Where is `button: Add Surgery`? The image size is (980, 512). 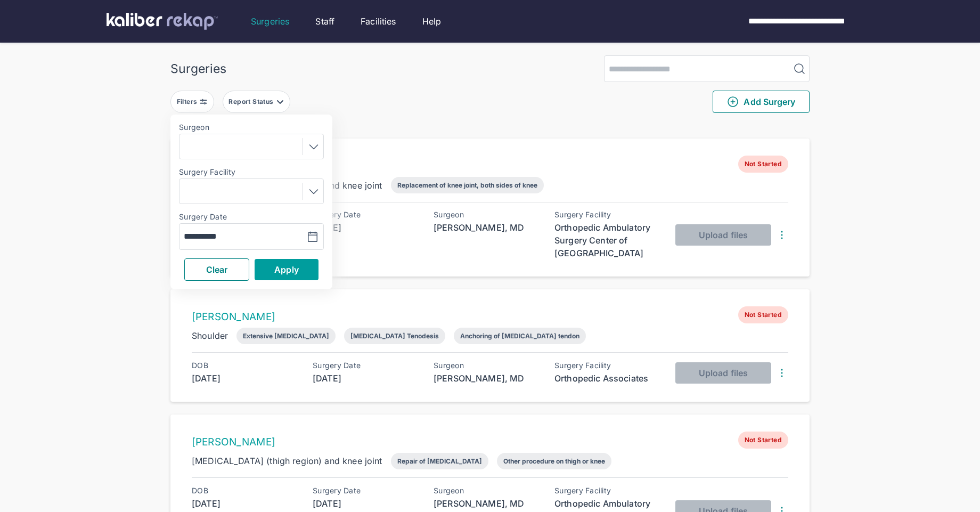 button: Add Surgery is located at coordinates (761, 102).